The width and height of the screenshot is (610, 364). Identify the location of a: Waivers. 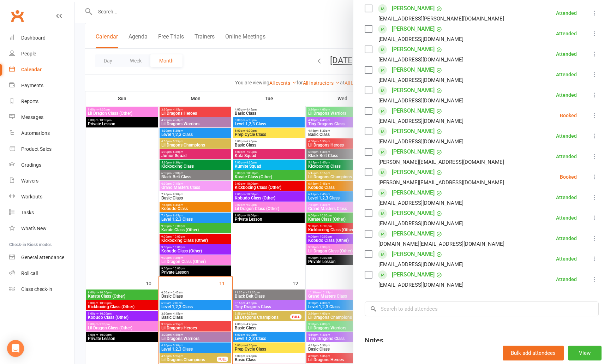
(42, 181).